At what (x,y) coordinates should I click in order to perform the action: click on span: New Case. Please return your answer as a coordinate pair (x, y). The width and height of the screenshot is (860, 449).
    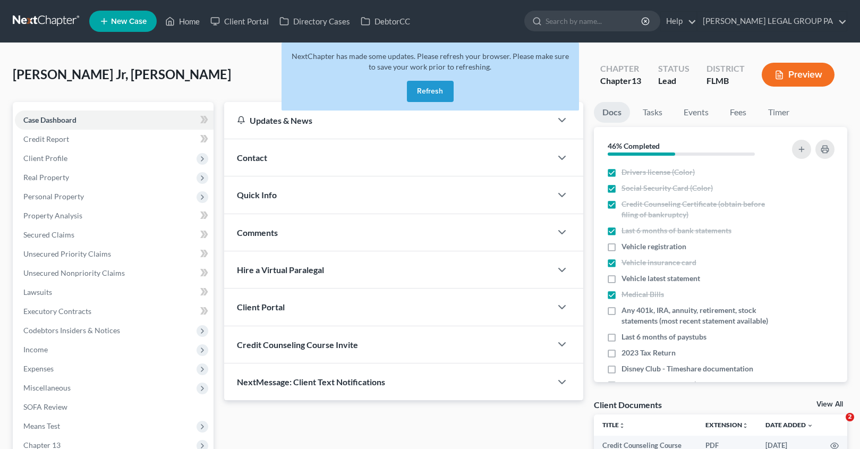
    Looking at the image, I should click on (129, 21).